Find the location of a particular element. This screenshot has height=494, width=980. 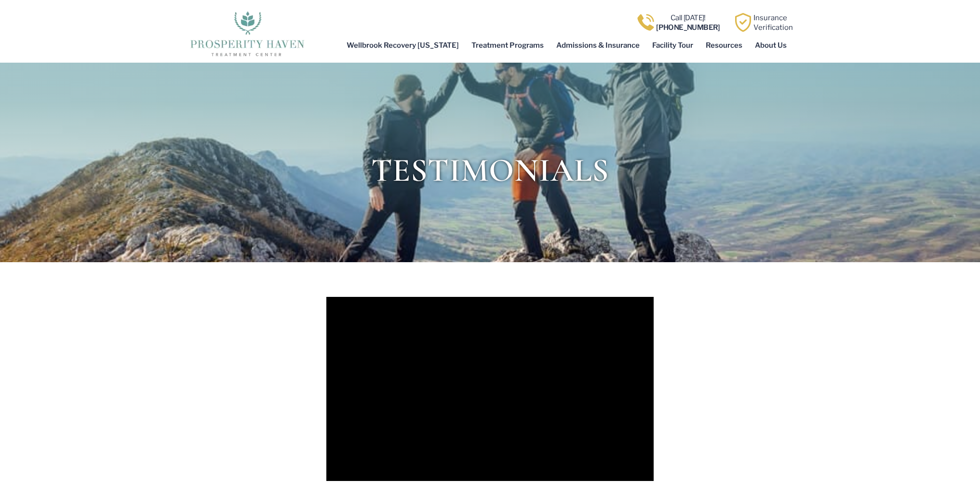

h2: Testimonials is located at coordinates (490, 171).